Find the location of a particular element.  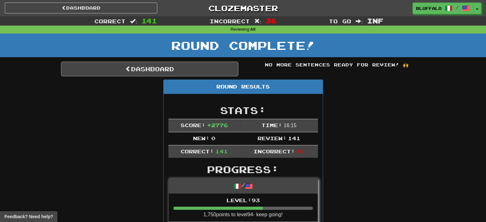

span: Correct is located at coordinates (110, 21).